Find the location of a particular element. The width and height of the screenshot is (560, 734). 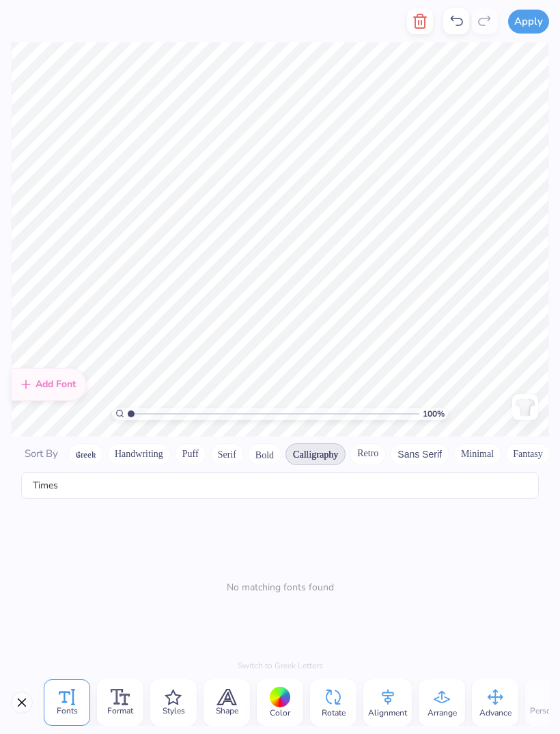

input: Search is located at coordinates (280, 485).